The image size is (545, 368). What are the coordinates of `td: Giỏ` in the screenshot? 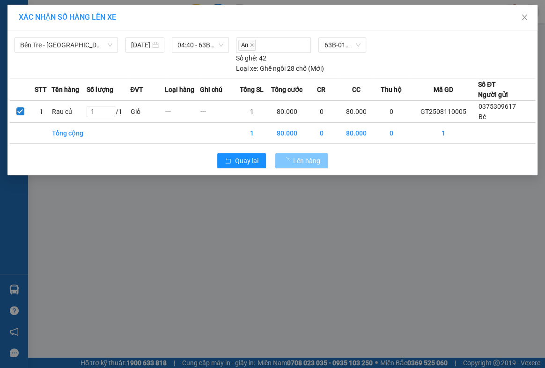 It's located at (148, 111).